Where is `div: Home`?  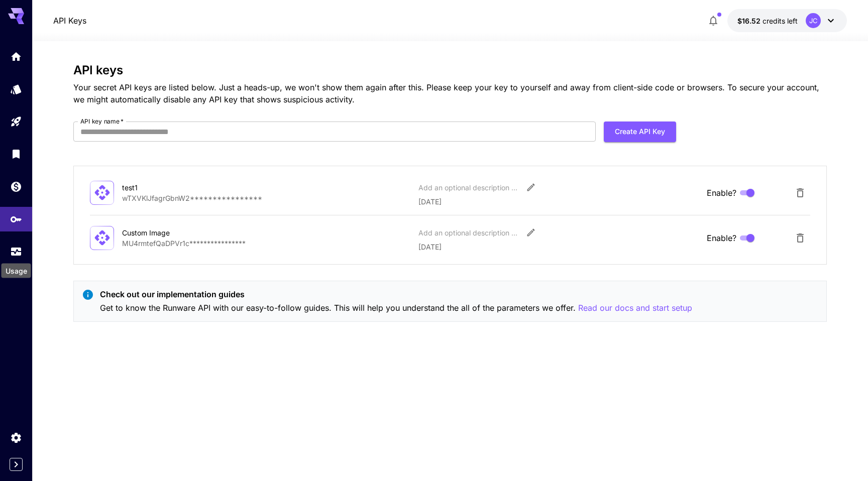
div: Home is located at coordinates (16, 56).